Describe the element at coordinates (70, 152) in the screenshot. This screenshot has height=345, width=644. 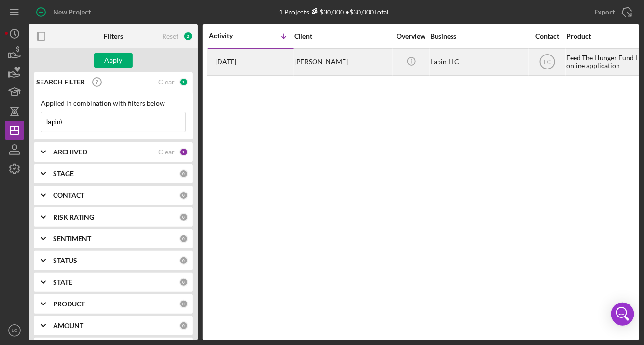
I see `b: ARCHIVED` at that location.